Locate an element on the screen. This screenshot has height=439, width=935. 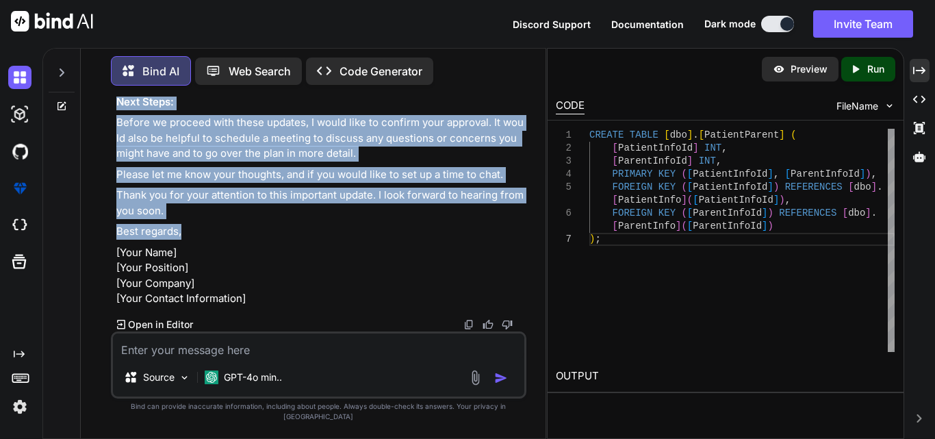
span: Discord Support is located at coordinates (552, 24).